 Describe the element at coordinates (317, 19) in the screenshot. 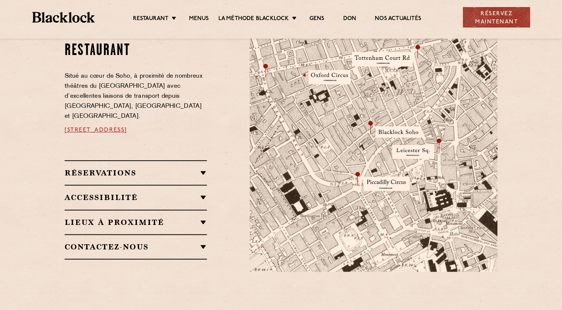

I see `a: Gens` at that location.